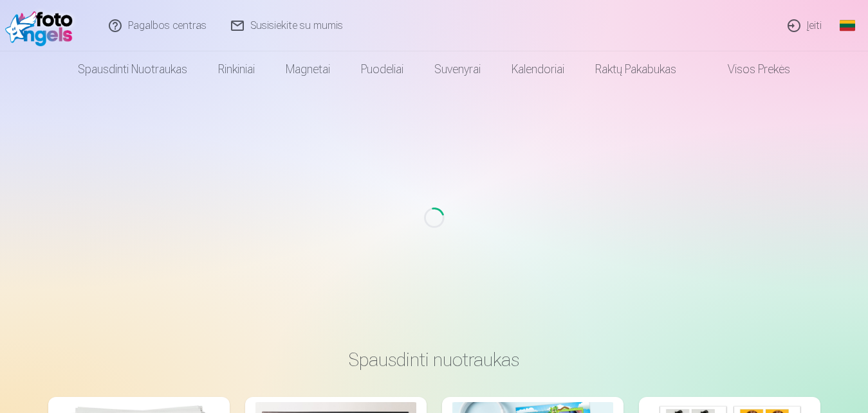 This screenshot has height=413, width=868. Describe the element at coordinates (42, 26) in the screenshot. I see `img: /fa2` at that location.